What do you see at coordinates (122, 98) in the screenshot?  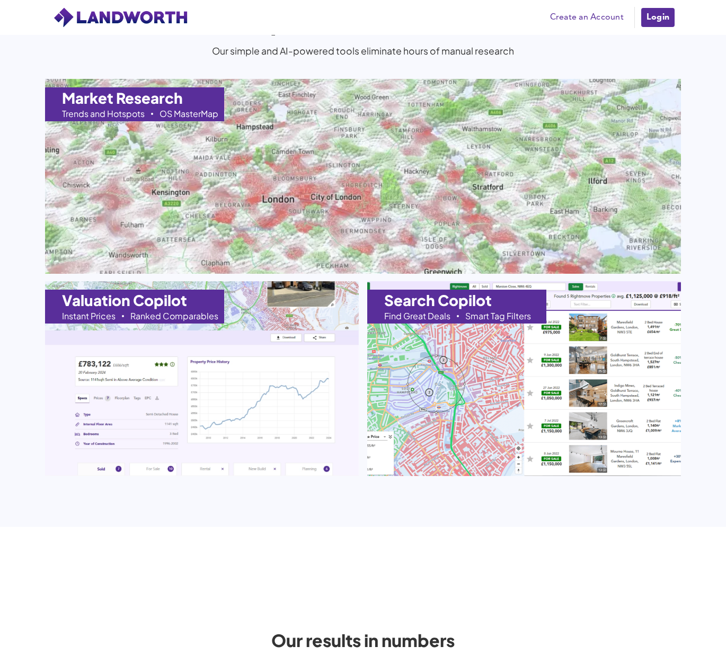 I see `h1: Market Research` at bounding box center [122, 98].